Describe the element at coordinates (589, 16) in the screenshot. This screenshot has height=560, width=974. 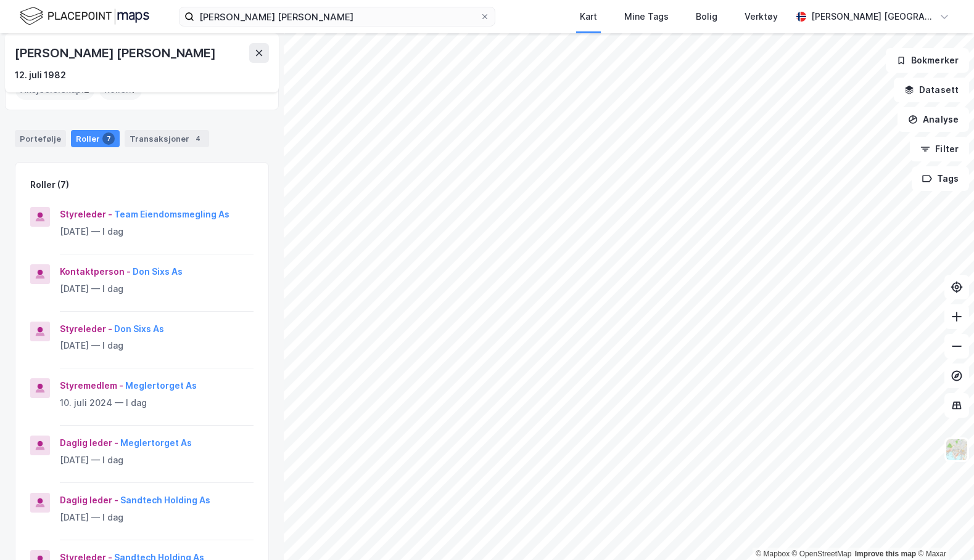
I see `div: Kart` at that location.